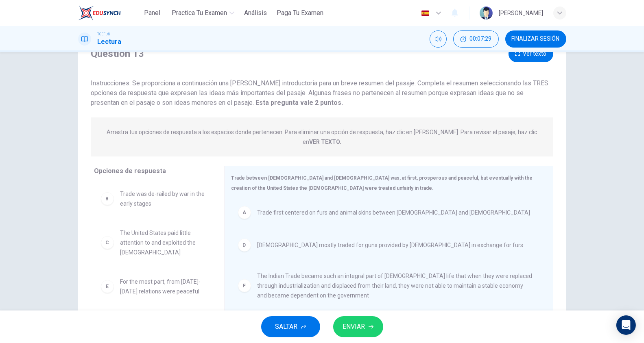 This screenshot has width=644, height=343. I want to click on div: C, so click(107, 242).